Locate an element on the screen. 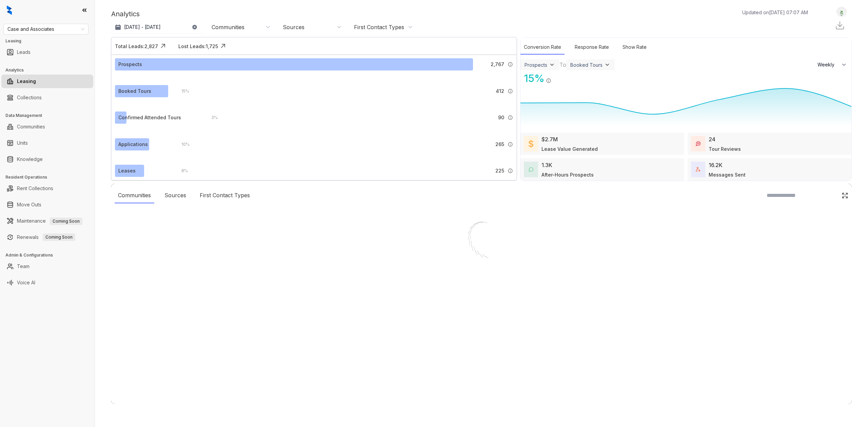 Image resolution: width=868 pixels, height=427 pixels. h3: Admin & Configurations is located at coordinates (50, 255).